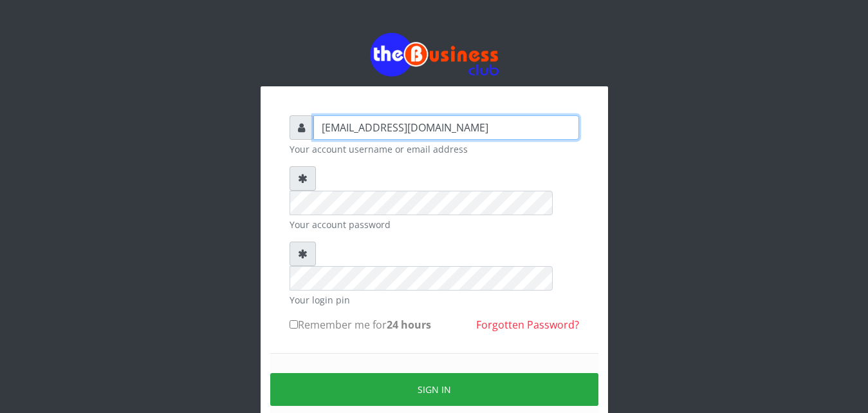  What do you see at coordinates (434, 224) in the screenshot?
I see `small: Your account password` at bounding box center [434, 224].